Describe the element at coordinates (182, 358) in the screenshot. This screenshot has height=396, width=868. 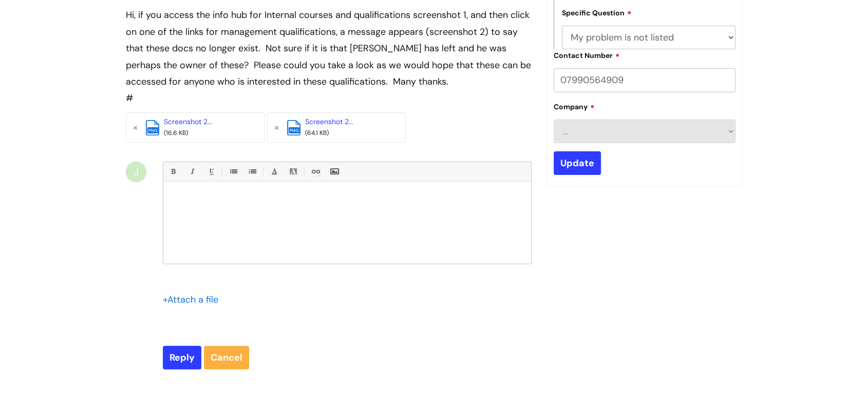
I see `input: Reply` at that location.